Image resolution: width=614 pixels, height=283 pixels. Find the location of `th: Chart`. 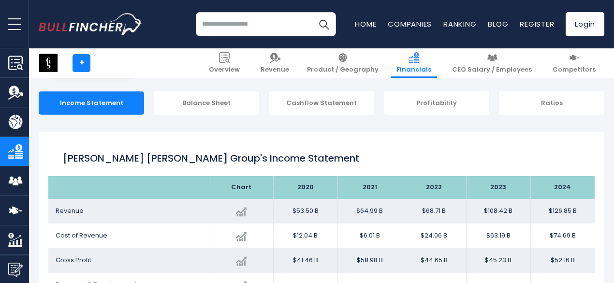

th: Chart is located at coordinates (241, 187).